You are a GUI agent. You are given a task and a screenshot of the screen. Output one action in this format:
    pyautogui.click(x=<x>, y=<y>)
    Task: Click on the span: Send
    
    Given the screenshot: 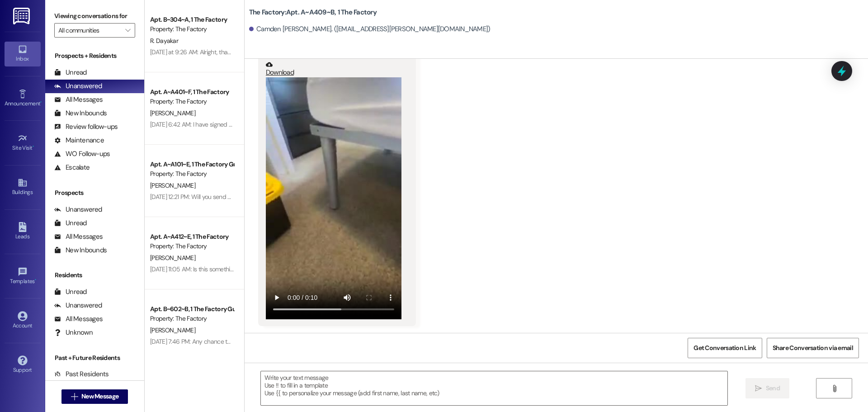 What is the action you would take?
    pyautogui.click(x=773, y=388)
    